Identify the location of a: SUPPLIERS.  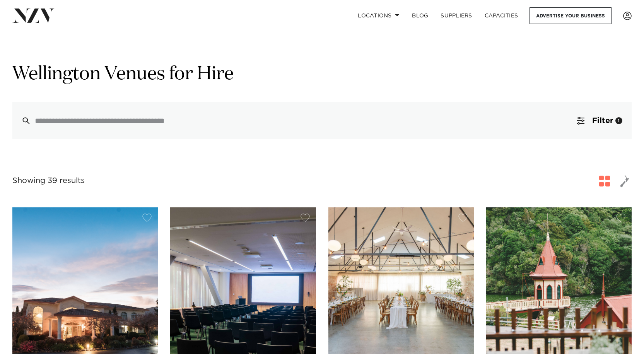
(456, 15).